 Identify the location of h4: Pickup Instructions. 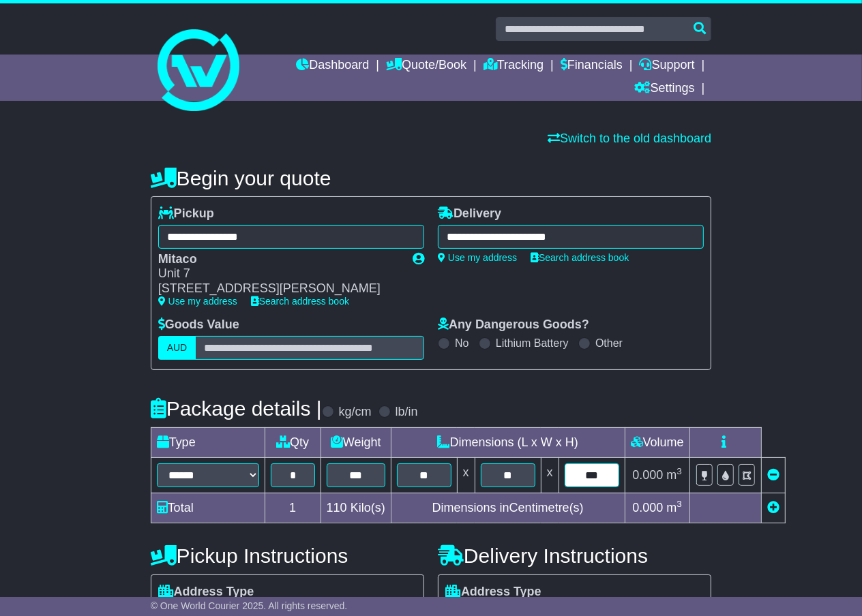
(287, 555).